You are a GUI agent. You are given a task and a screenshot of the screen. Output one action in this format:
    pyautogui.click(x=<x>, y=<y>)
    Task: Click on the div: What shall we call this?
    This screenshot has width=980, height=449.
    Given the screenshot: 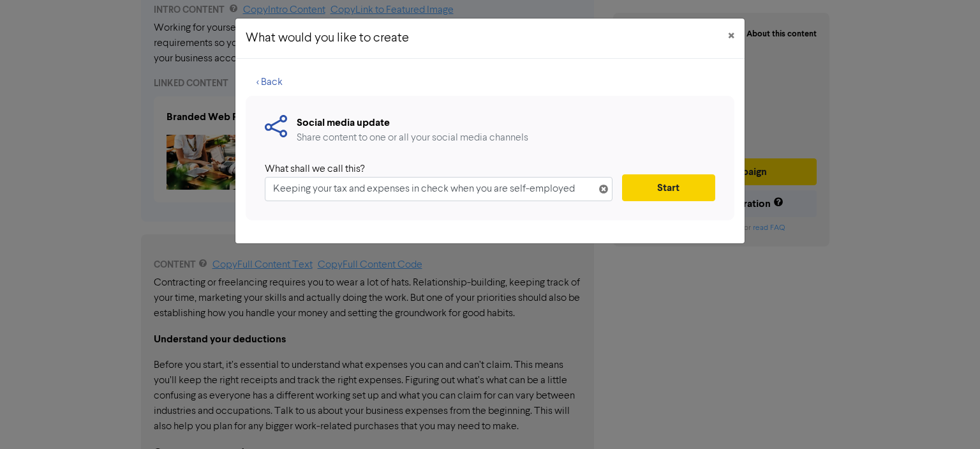 What is the action you would take?
    pyautogui.click(x=434, y=169)
    